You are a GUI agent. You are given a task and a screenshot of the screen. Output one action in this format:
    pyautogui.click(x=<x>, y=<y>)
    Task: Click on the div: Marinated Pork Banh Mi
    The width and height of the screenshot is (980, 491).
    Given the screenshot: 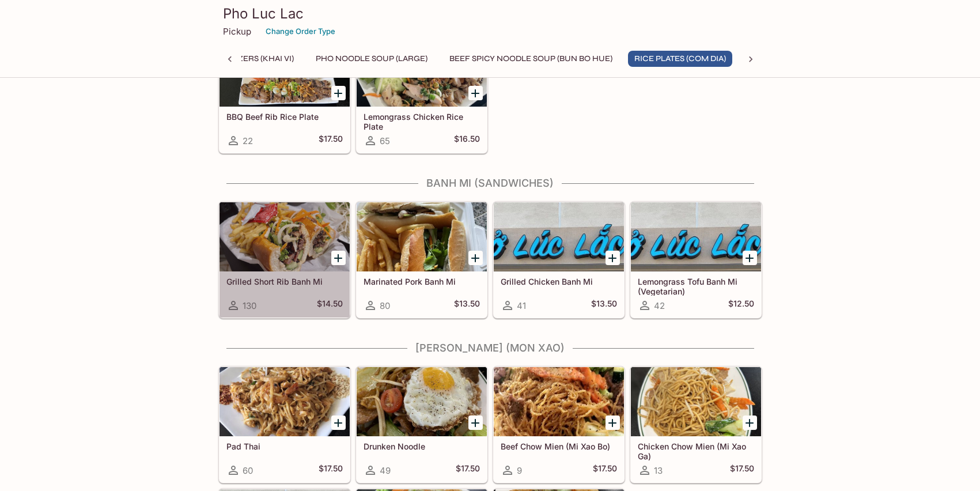 What is the action you would take?
    pyautogui.click(x=422, y=237)
    